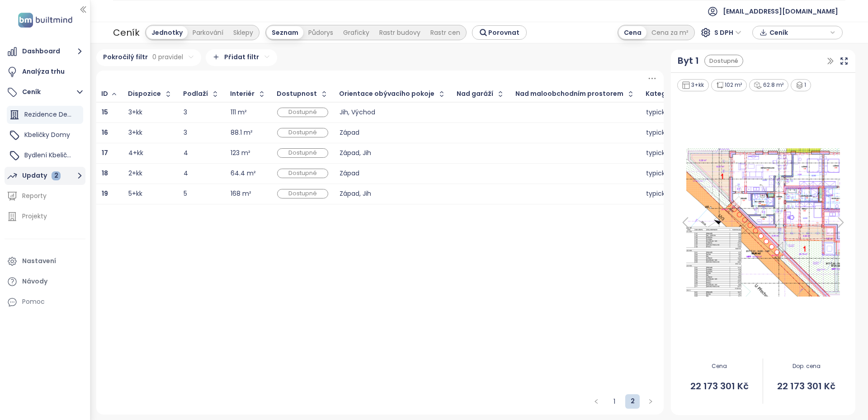  Describe the element at coordinates (105, 152) in the screenshot. I see `a: 17` at that location.